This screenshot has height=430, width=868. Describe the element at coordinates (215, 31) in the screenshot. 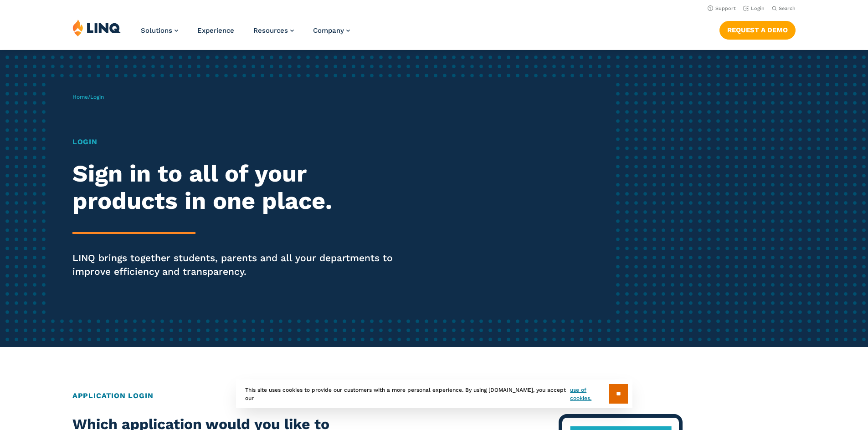

I see `a: Experience` at that location.